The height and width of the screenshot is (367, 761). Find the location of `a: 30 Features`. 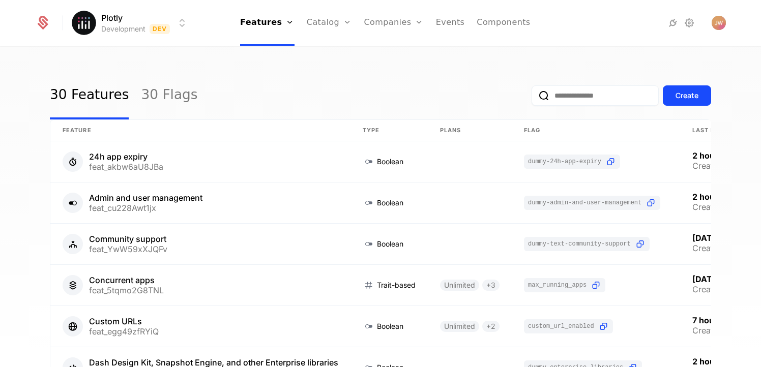

a: 30 Features is located at coordinates (89, 96).